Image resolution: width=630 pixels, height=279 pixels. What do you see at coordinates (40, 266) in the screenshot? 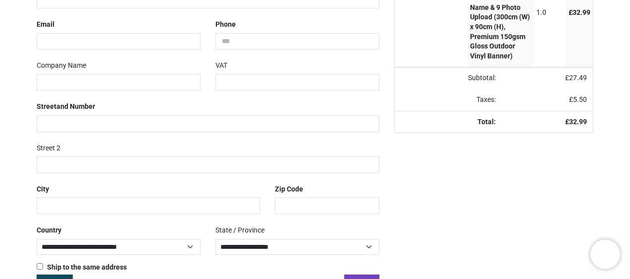
I see `input: Ship to the same address` at bounding box center [40, 266].